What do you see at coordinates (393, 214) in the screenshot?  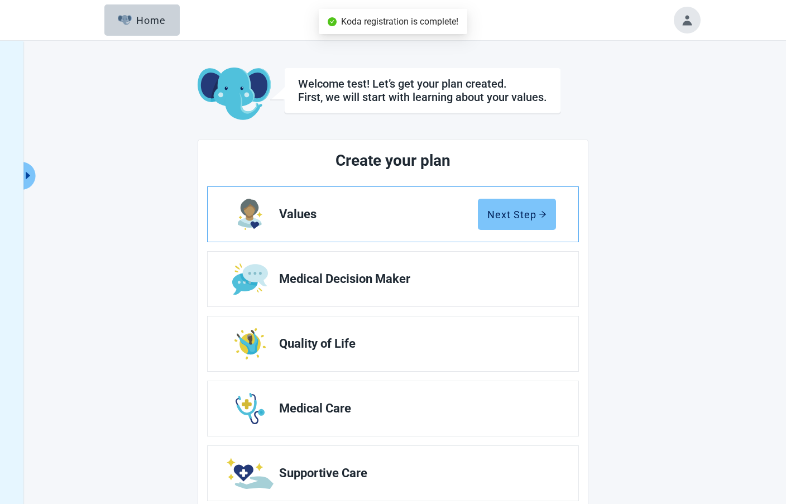 I see `a: Edit Values section` at bounding box center [393, 214].